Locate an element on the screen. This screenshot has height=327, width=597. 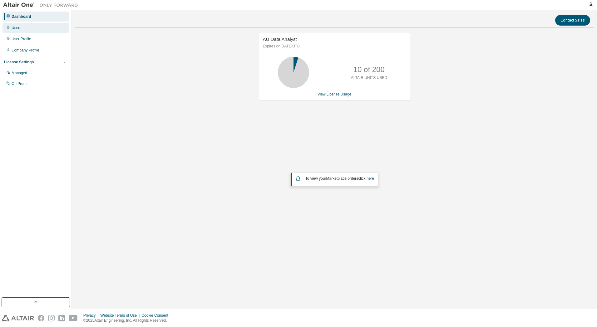
img: youtube.svg is located at coordinates (73, 318).